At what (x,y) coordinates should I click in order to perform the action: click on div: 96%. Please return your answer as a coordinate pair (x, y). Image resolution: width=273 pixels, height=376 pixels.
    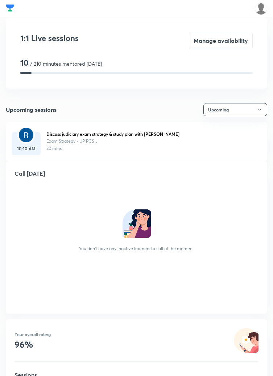
    Looking at the image, I should click on (33, 344).